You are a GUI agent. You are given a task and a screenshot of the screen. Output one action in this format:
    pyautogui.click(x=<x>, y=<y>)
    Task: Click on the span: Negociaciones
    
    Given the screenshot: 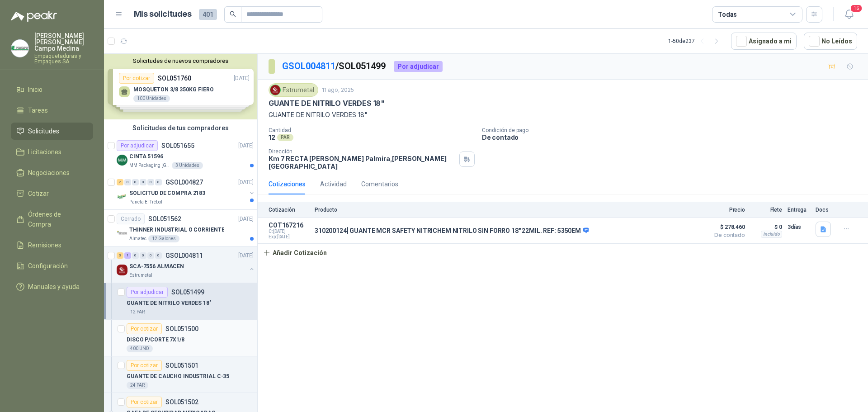 What is the action you would take?
    pyautogui.click(x=49, y=173)
    